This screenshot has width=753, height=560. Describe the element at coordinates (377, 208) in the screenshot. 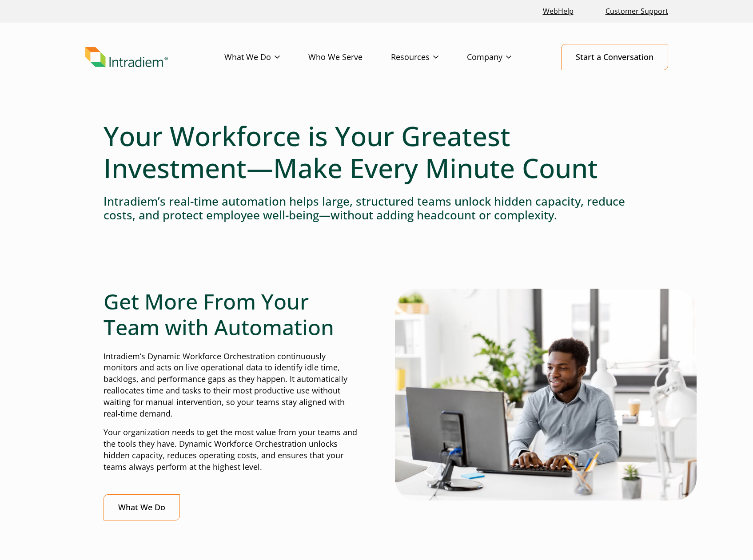

I see `h4: Intradiem’s real-time automation helps large, structured teams unlock hidden capacity, reduce cos...` at that location.